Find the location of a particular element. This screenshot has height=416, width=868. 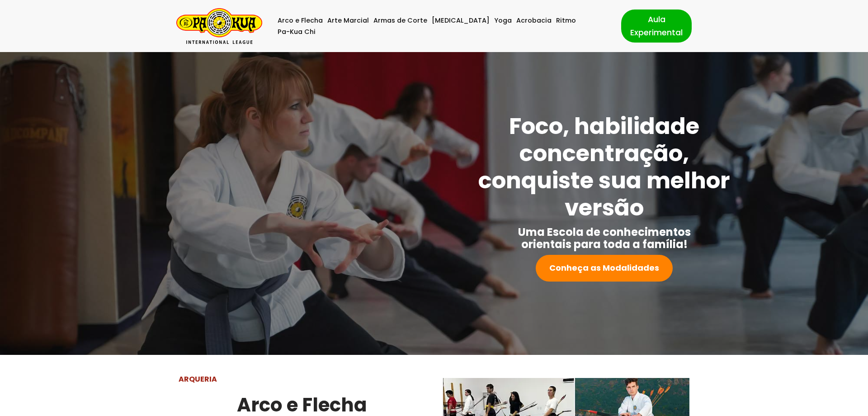

strong: Uma Escola de conhecimentos orientais para toda a família! is located at coordinates (605, 238).